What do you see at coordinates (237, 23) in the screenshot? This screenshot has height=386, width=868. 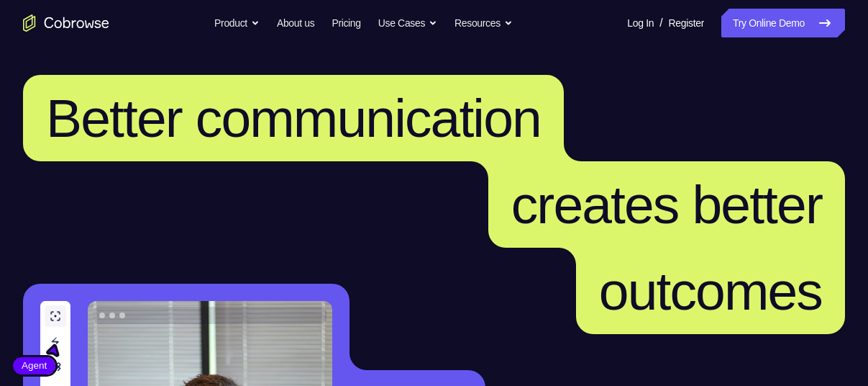 I see `button: Product` at bounding box center [237, 23].